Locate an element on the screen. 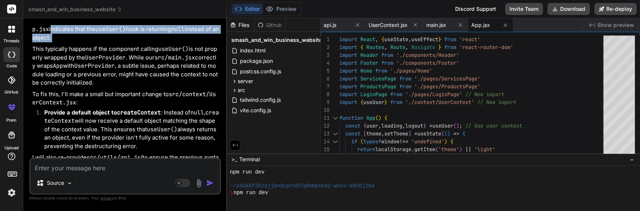 This screenshot has width=640, height=211. span: './pages/ServicesPage' is located at coordinates (447, 79).